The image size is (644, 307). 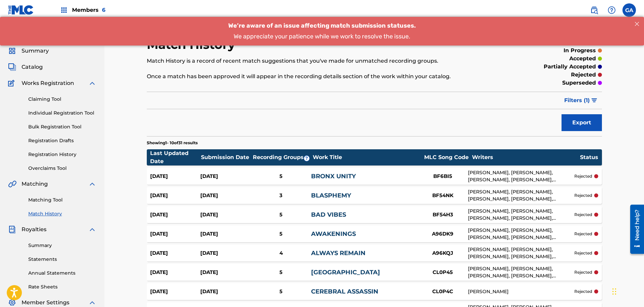 What do you see at coordinates (367, 157) in the screenshot?
I see `div: Work Title` at bounding box center [367, 157].